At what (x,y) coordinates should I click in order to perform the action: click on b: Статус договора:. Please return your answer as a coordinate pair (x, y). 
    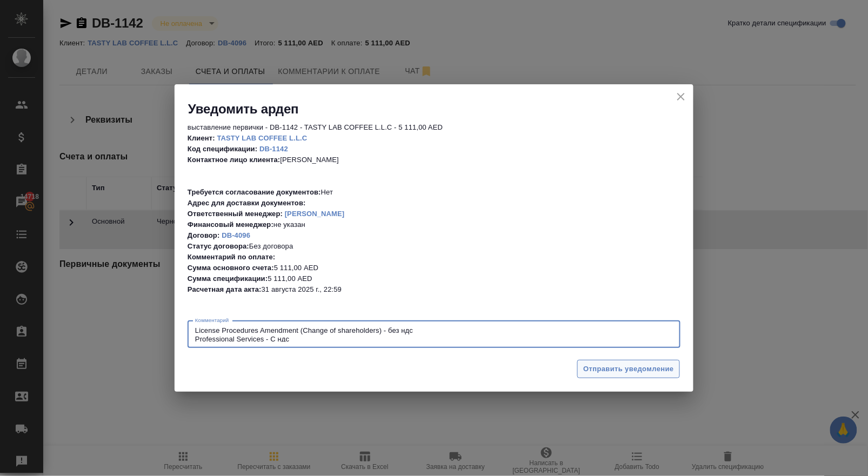
    Looking at the image, I should click on (218, 246).